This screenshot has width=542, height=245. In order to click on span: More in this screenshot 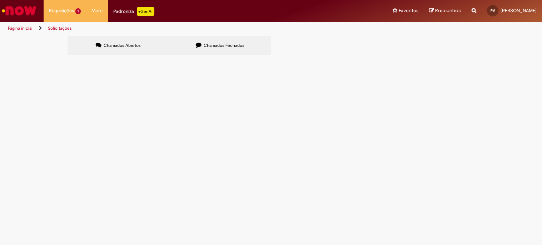, I will do `click(97, 11)`.